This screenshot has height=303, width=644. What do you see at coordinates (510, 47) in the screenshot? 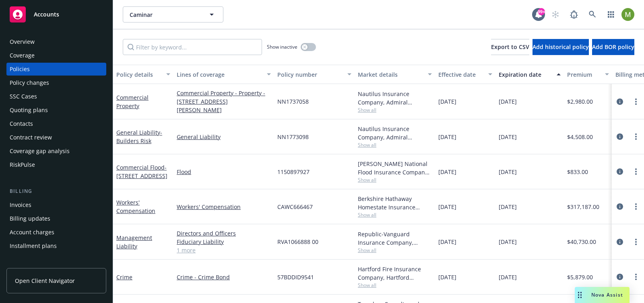
I see `button: Export to CSV` at bounding box center [510, 47].